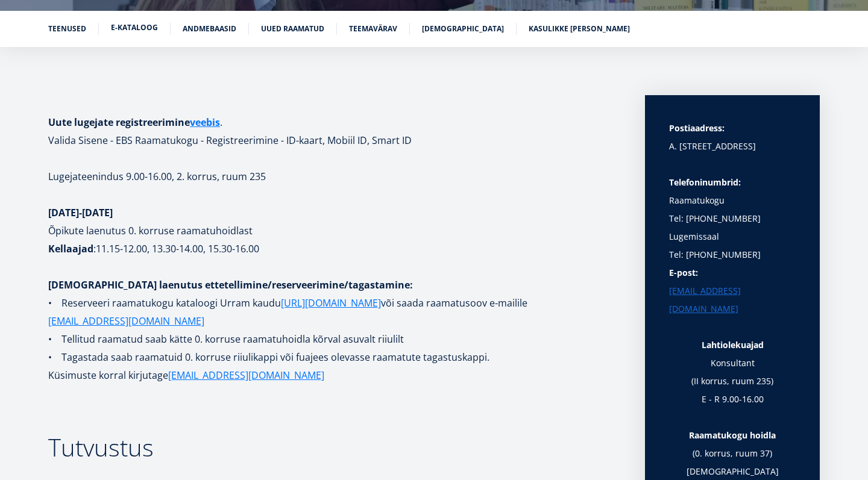 The width and height of the screenshot is (868, 480). What do you see at coordinates (177, 249) in the screenshot?
I see `b: 11.15-12.00, 13.30-14.00, 15.30-16.00` at bounding box center [177, 249].